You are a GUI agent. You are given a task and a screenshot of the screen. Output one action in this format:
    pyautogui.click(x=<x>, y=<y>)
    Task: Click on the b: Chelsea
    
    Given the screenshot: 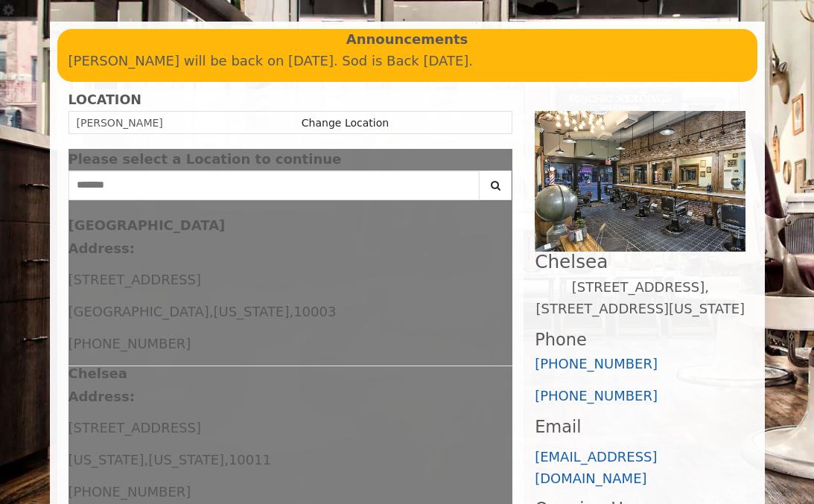 What is the action you would take?
    pyautogui.click(x=98, y=373)
    